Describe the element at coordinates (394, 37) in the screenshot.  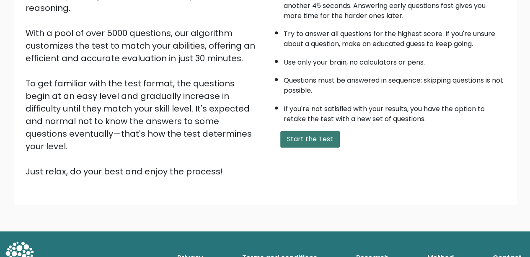
I see `li: Try to answer all questions for the highest score. If you're unsure about a question, make an edu...` at that location.